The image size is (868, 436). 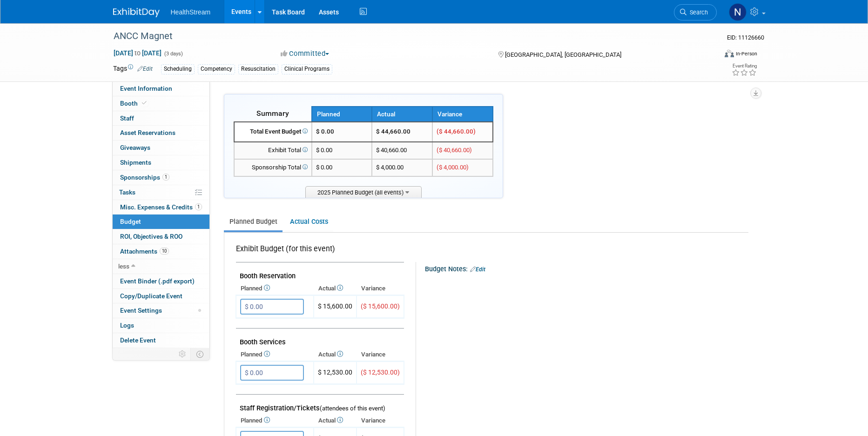 What do you see at coordinates (335, 306) in the screenshot?
I see `span: $ 15,600.00` at bounding box center [335, 306].